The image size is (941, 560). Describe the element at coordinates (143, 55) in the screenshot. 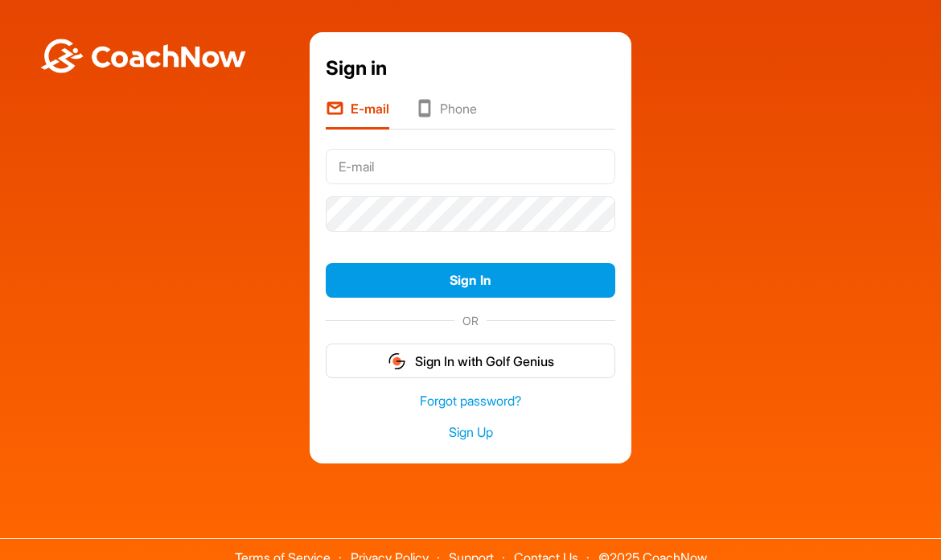

I see `img: BwLJSsUCoWCh5upNqxVrqldRgqLPVwmV24tXu5FoVAoFEpwwqQ3VIfuoInZCoVCoTD4vwADAC3ZFMkVEQFDAAAAAElFTkSuQmCC` at that location.